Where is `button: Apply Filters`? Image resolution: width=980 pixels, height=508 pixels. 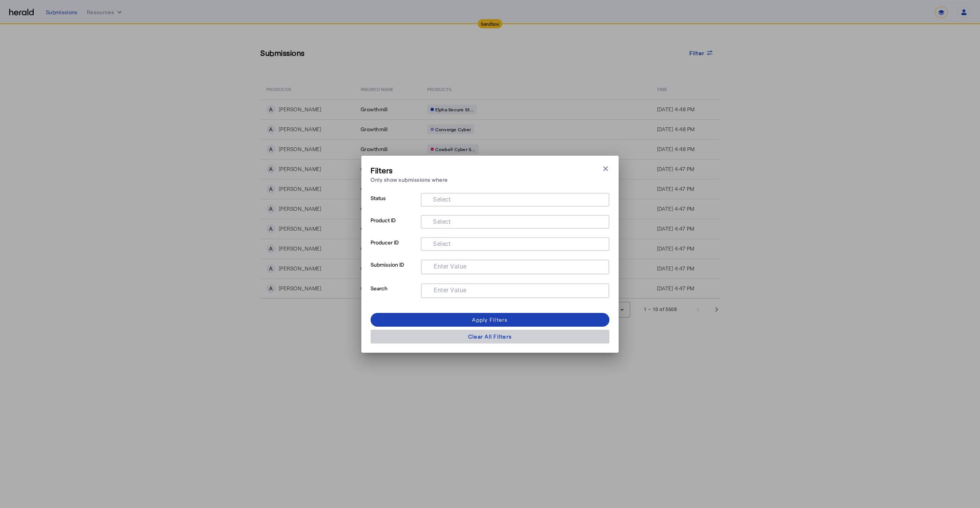 button: Apply Filters is located at coordinates (490, 320).